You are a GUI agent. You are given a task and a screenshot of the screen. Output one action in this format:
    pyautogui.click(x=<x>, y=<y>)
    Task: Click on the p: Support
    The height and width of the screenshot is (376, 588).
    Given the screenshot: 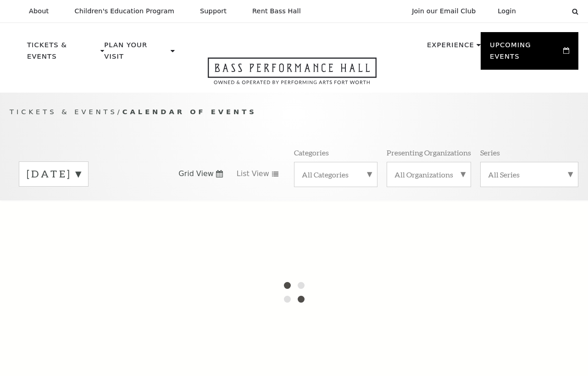 What is the action you would take?
    pyautogui.click(x=213, y=11)
    